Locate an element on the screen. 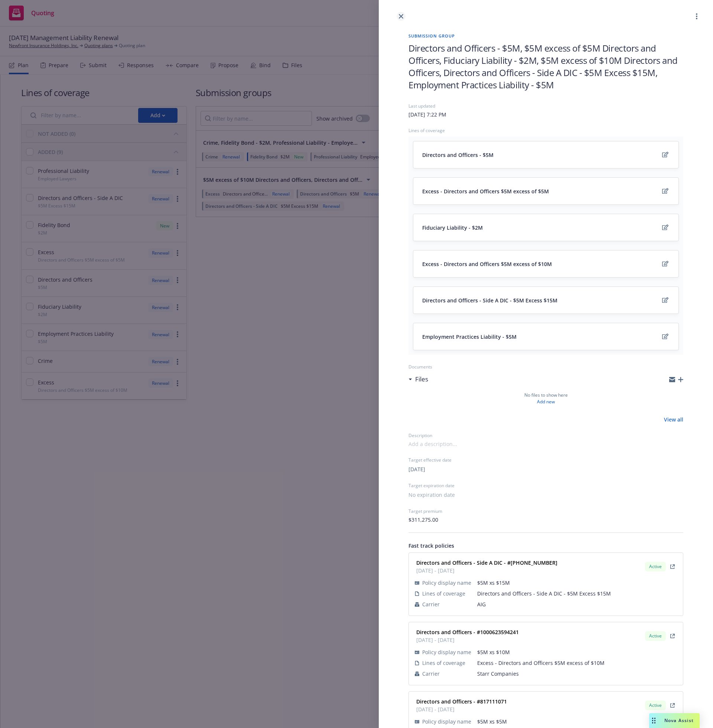 Image resolution: width=713 pixels, height=728 pixels. span: No expiration date is located at coordinates (431, 495).